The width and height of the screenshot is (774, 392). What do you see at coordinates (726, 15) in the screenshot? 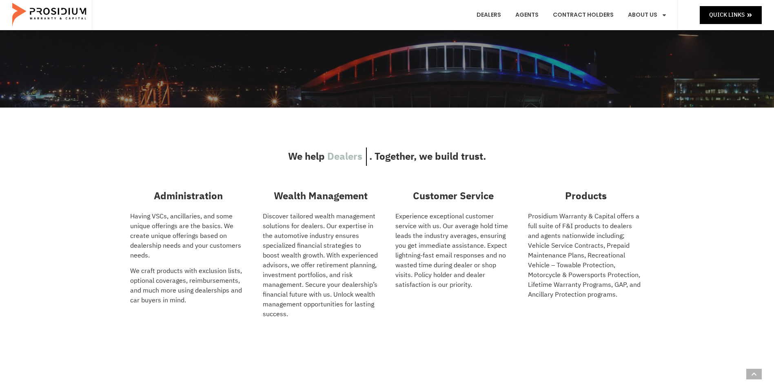
I see `span: Quick Links` at bounding box center [726, 15].